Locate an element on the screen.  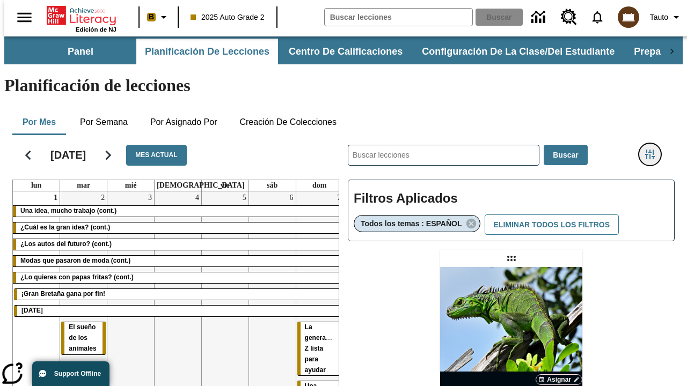
div: Una idea, mucho trabajo (cont.) is located at coordinates (178, 211).